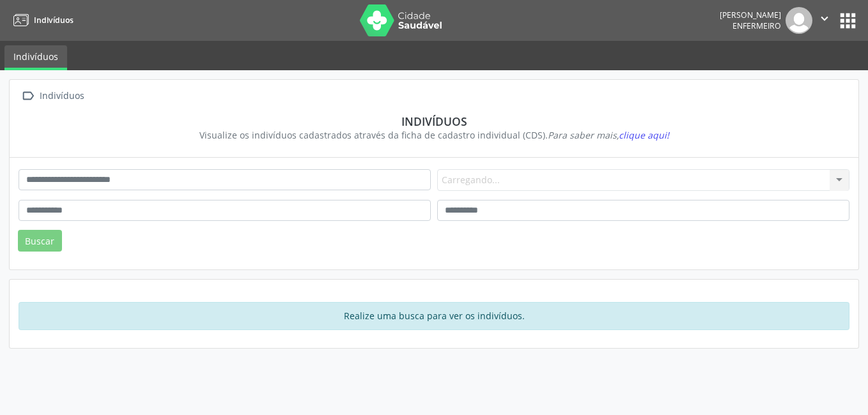  I want to click on div: Visualize os indivíduos cadastrados através da ficha de cadastro individual (CDS)., so click(434, 135).